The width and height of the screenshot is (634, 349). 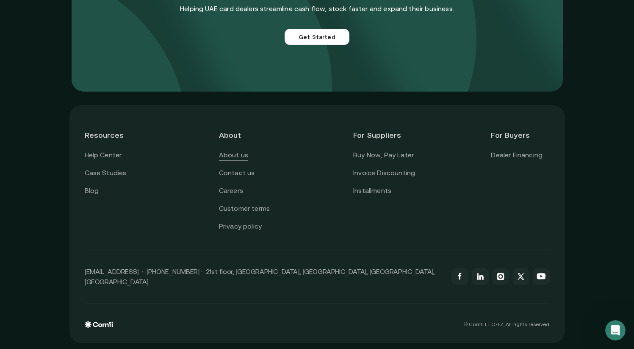 What do you see at coordinates (103, 155) in the screenshot?
I see `a: Help Center` at bounding box center [103, 155].